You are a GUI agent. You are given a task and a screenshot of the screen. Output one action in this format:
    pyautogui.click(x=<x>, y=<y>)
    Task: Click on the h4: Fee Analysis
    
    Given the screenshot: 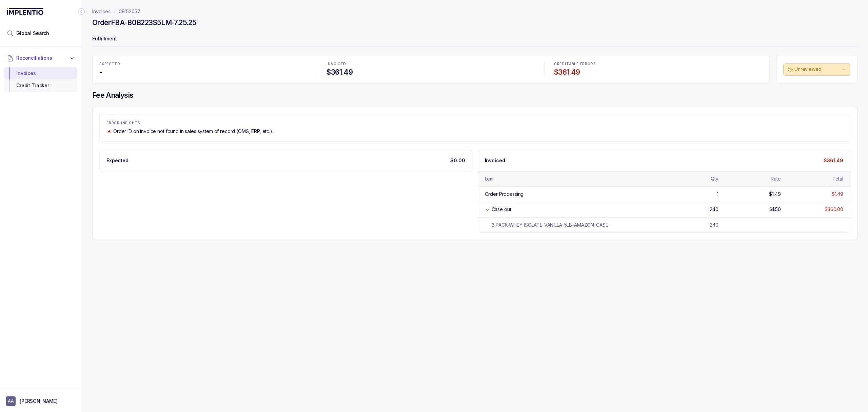 What is the action you would take?
    pyautogui.click(x=475, y=95)
    